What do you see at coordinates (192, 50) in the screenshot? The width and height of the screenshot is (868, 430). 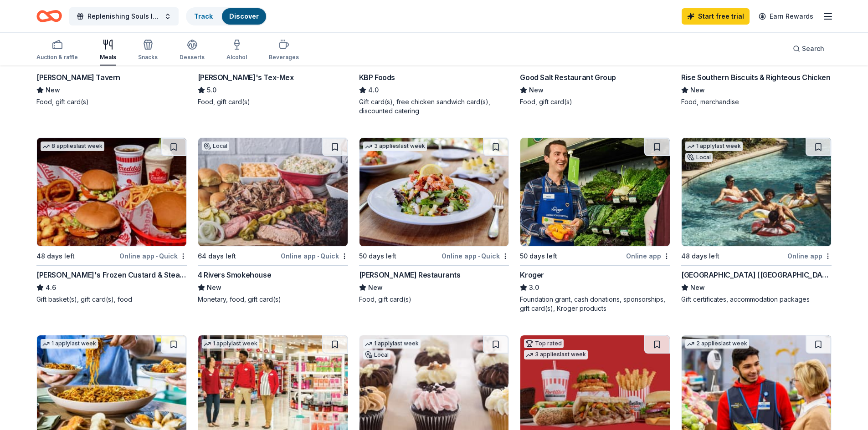 I see `button: Desserts` at bounding box center [192, 50].